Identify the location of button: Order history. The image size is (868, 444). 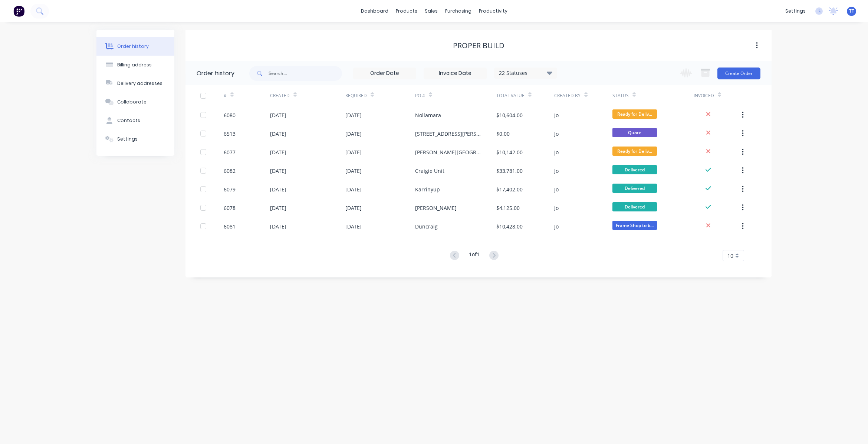
(136, 46).